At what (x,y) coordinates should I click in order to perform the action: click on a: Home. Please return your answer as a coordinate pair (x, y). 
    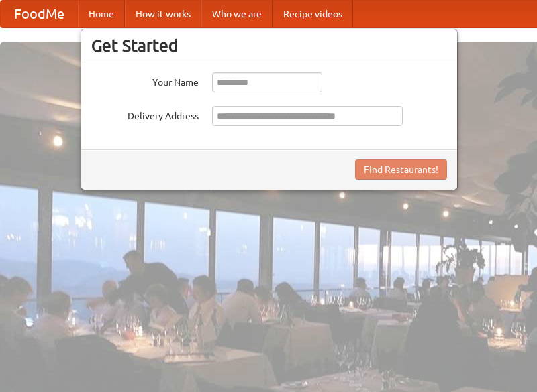
    Looking at the image, I should click on (101, 14).